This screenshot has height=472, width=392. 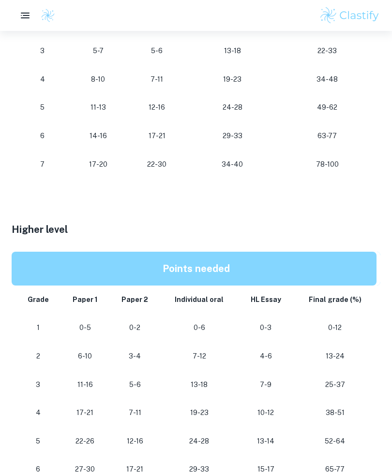 I want to click on strong: Individual oral, so click(x=199, y=300).